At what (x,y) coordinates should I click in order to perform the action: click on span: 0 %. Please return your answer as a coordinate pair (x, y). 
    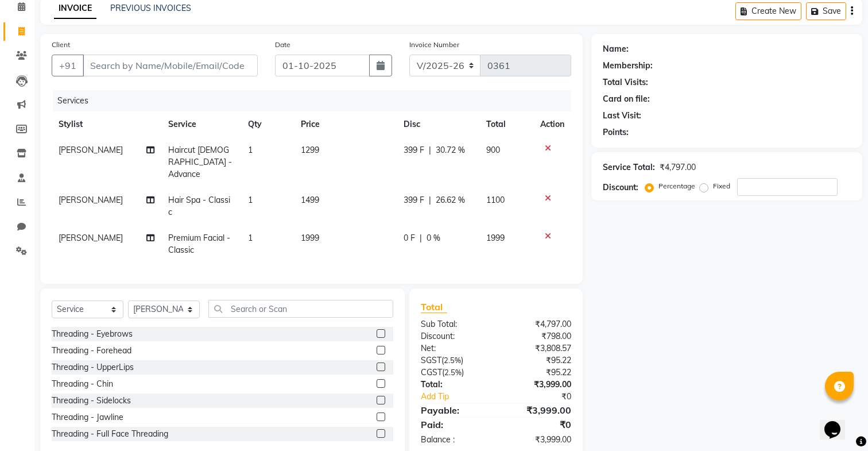
    Looking at the image, I should click on (433, 238).